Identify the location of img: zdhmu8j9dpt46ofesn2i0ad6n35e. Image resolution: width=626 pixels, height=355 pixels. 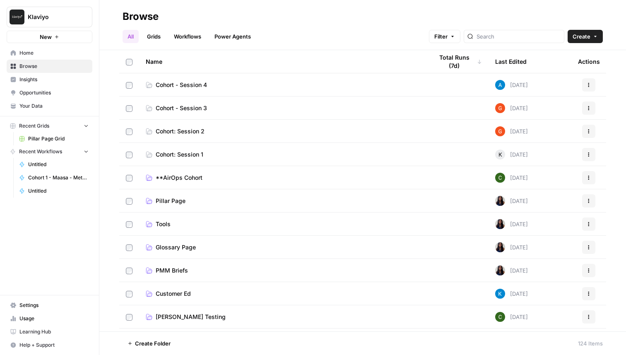
(501, 294).